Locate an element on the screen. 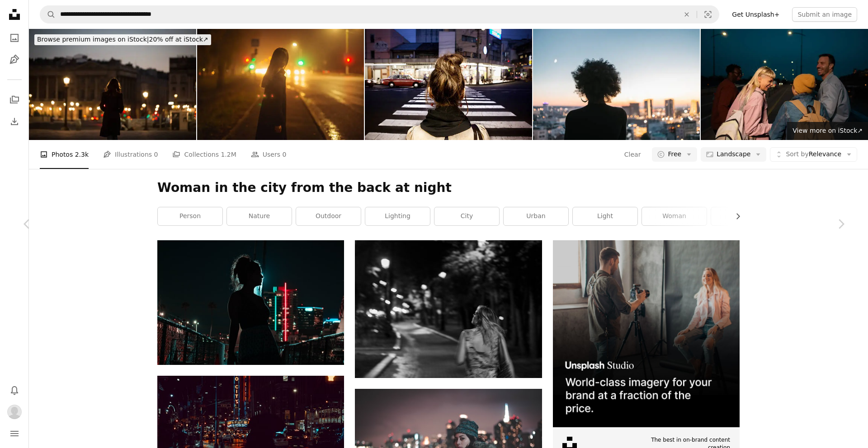  a: Photos is located at coordinates (14, 38).